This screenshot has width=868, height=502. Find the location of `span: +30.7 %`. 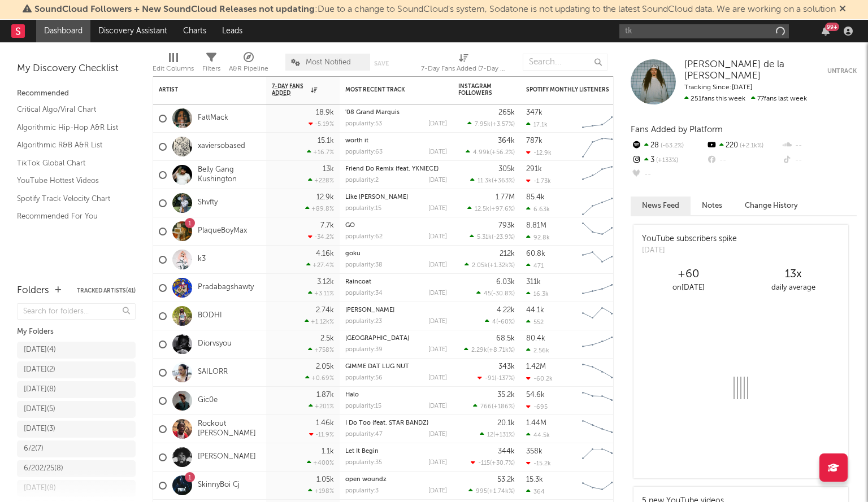

span: +30.7 % is located at coordinates (502, 463).